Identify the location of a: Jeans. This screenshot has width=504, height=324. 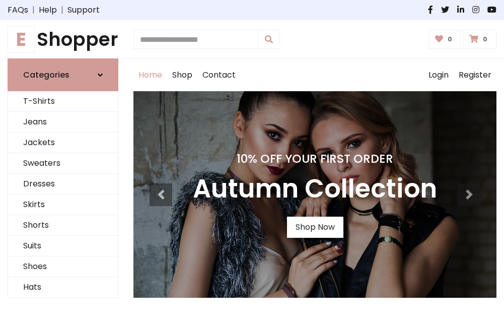
(63, 122).